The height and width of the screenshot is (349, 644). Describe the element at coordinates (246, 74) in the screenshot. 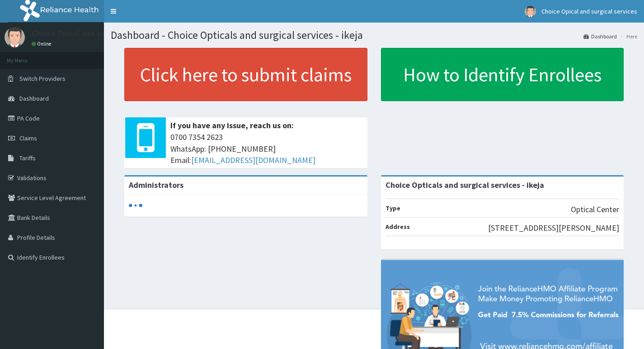

I see `a: Click here to submit claims` at that location.